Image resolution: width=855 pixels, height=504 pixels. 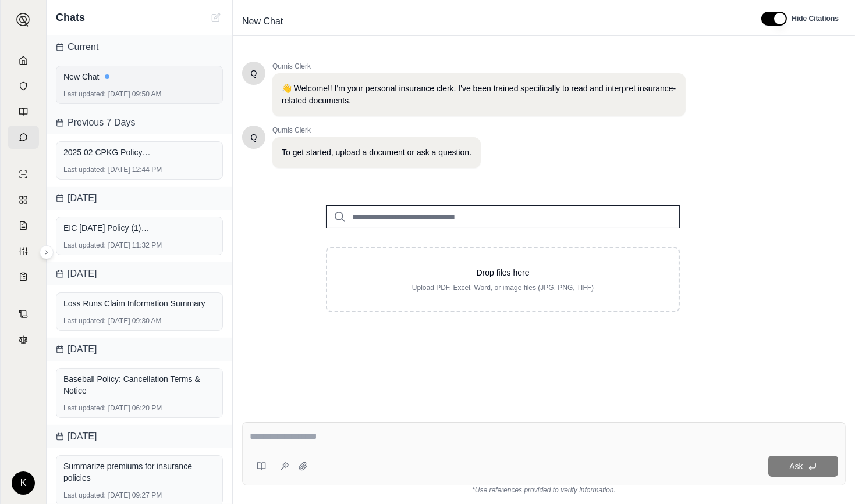 What do you see at coordinates (23, 340) in the screenshot?
I see `a: Legal Search Engine` at bounding box center [23, 340].